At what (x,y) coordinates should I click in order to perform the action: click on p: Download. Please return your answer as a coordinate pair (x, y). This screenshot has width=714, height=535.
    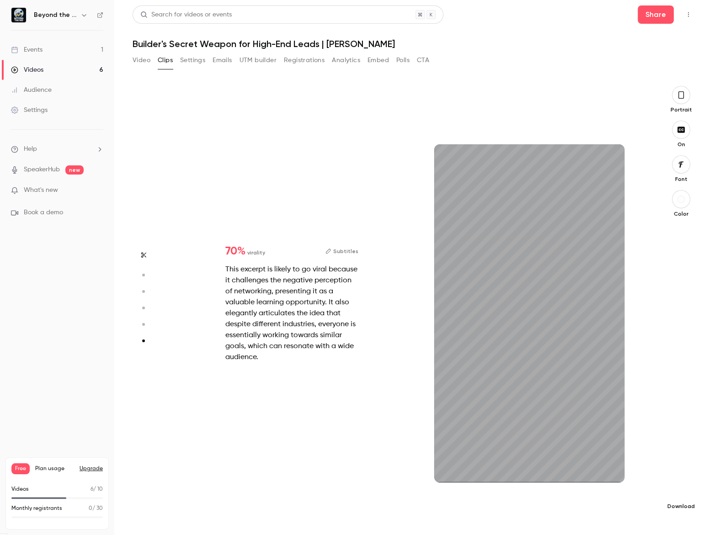
    Looking at the image, I should click on (681, 506).